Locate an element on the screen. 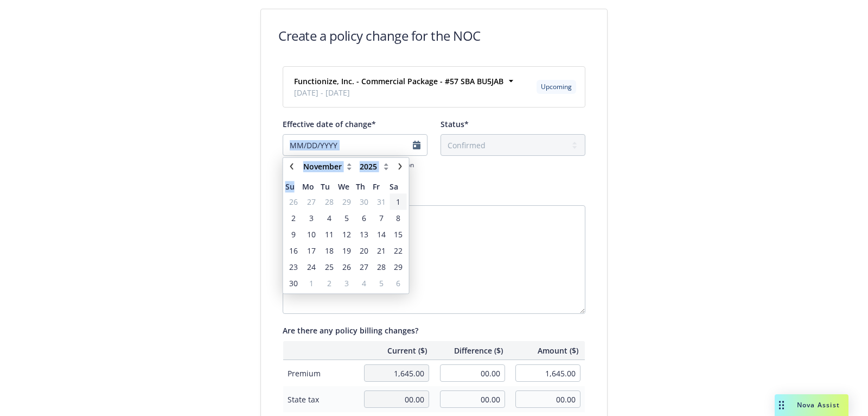 This screenshot has width=868, height=416. td: 3 is located at coordinates (311, 217).